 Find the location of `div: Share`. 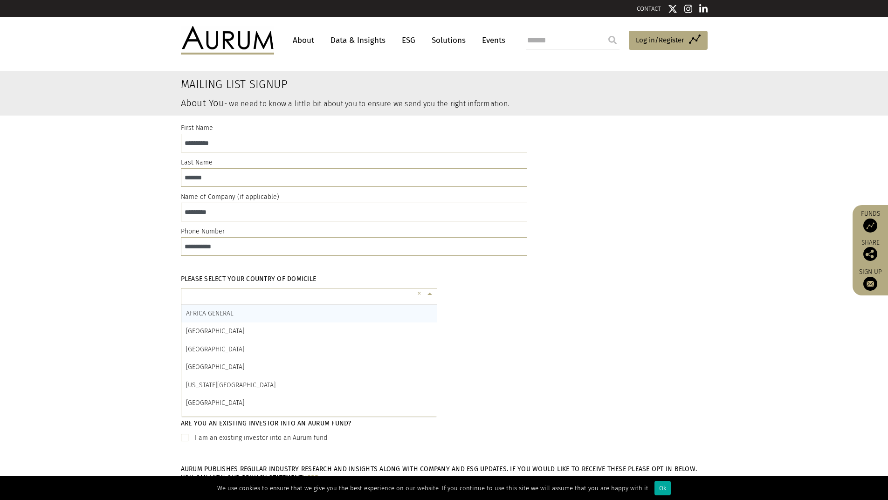

div: Share is located at coordinates (871, 250).